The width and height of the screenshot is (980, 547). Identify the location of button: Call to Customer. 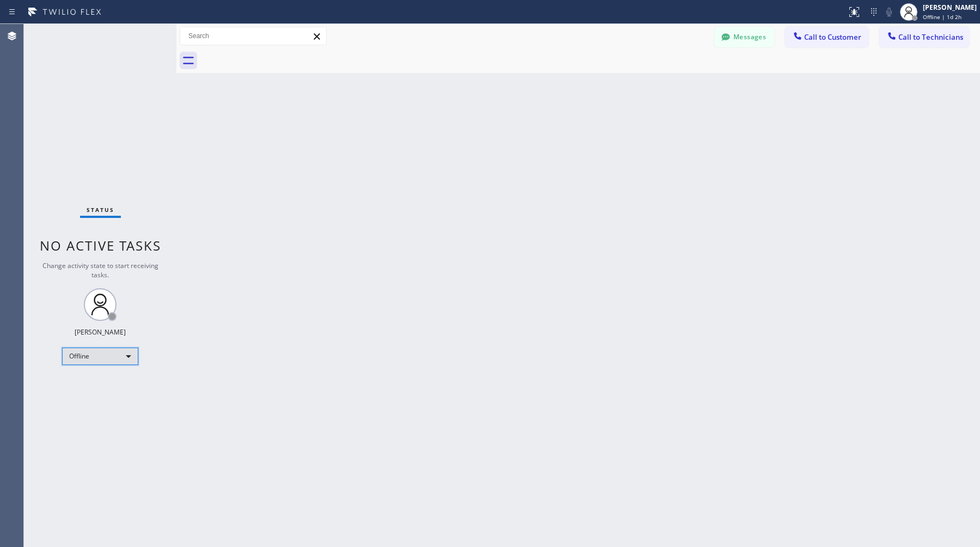
(827, 37).